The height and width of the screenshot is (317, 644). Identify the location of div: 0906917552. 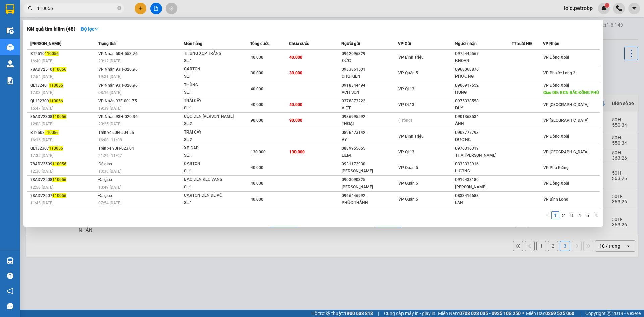
(483, 85).